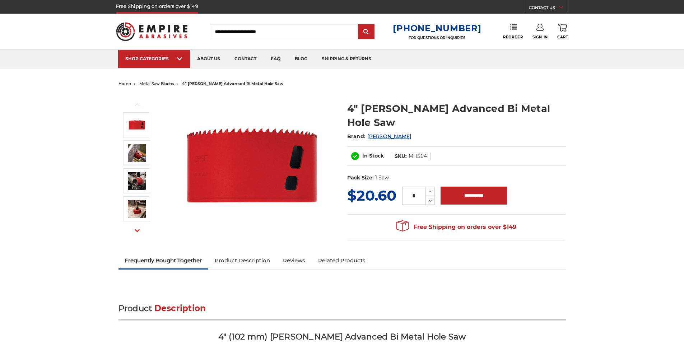 This screenshot has height=342, width=684. What do you see at coordinates (180, 309) in the screenshot?
I see `span: Description` at bounding box center [180, 309].